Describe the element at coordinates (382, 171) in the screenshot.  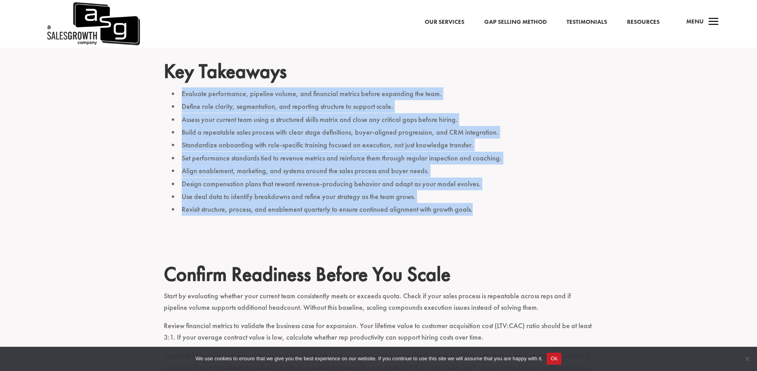
I see `li: Align enablement, marketing, and systems around the sales process and buyer needs.` at that location.